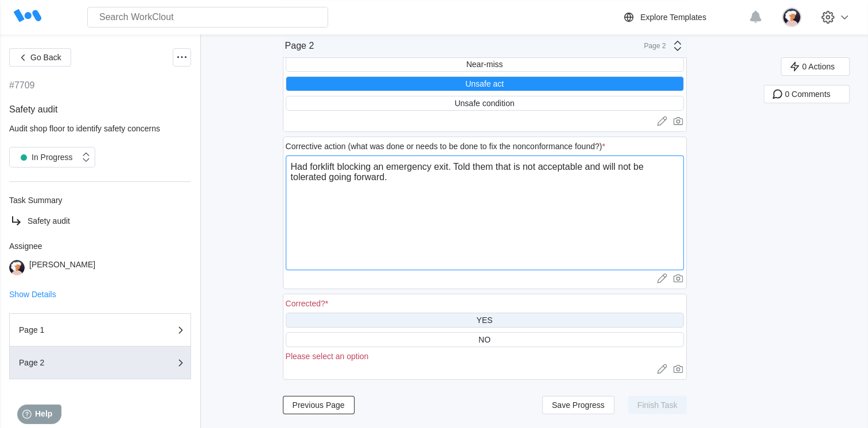 Image resolution: width=868 pixels, height=428 pixels. Describe the element at coordinates (682, 17) in the screenshot. I see `a: Explore Templates` at that location.